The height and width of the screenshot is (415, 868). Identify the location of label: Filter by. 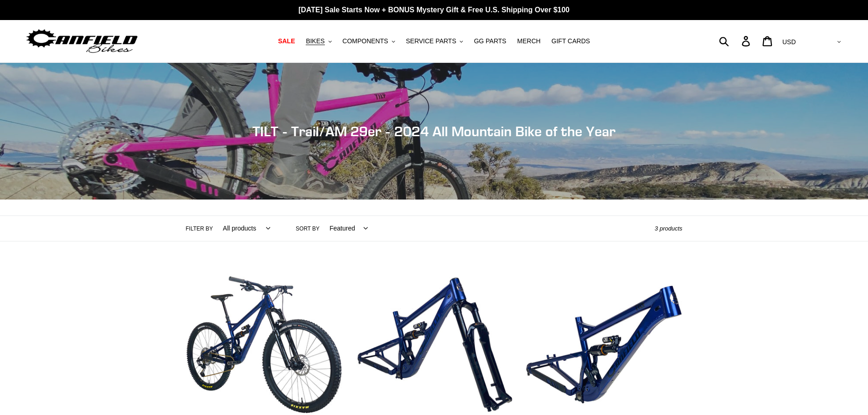
(200, 228).